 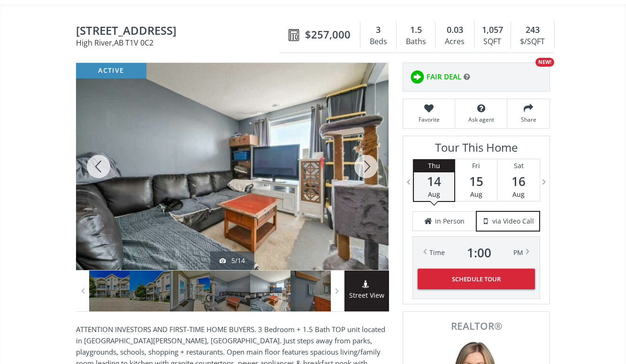 I want to click on div: SQFT, so click(x=492, y=42).